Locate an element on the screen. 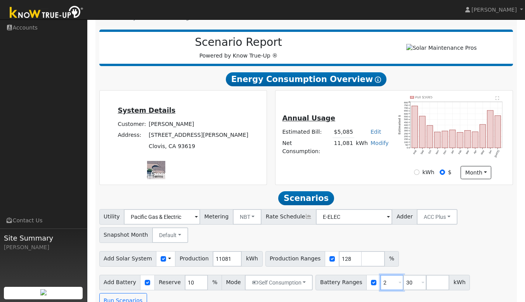  input: Select a Rate Schedule is located at coordinates (354, 217).